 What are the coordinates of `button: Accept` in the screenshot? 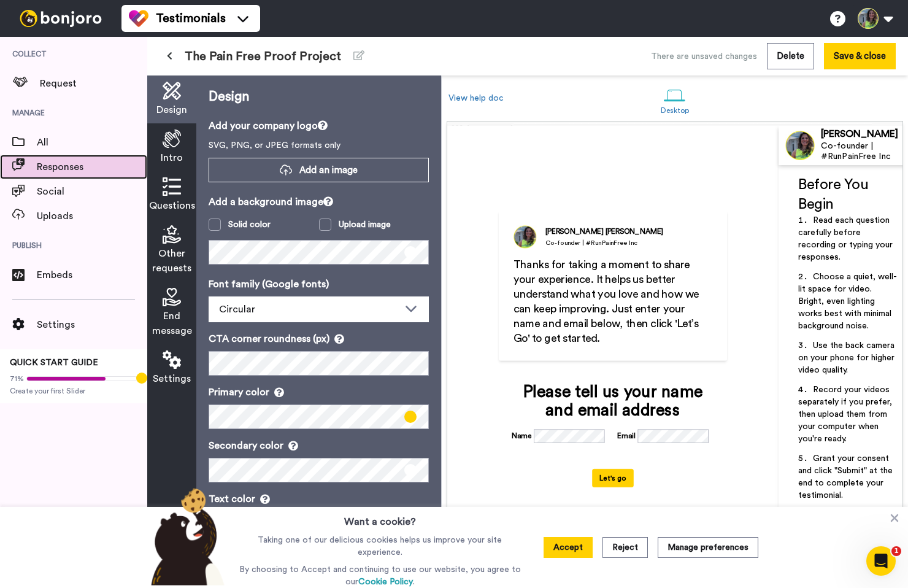 It's located at (568, 547).